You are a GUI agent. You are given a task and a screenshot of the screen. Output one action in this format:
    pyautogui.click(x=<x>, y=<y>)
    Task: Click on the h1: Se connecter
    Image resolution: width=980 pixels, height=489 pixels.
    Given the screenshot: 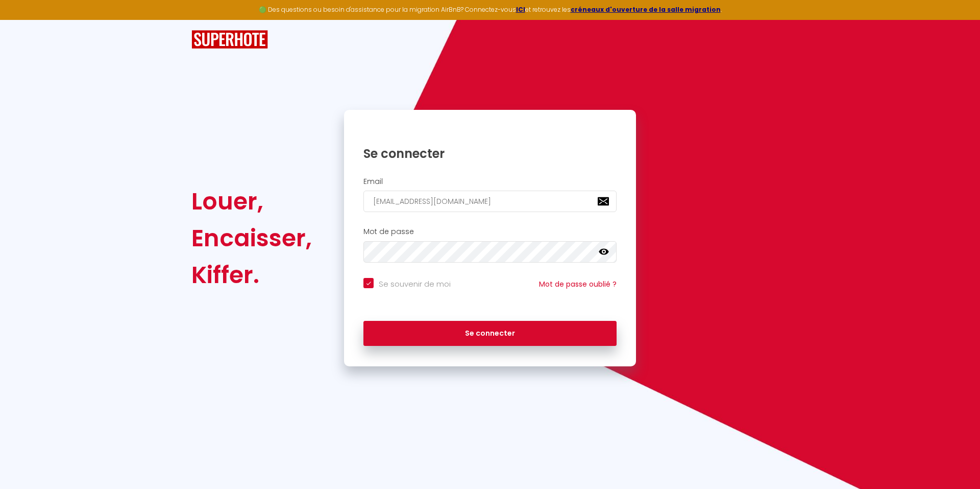 What is the action you would take?
    pyautogui.click(x=490, y=153)
    